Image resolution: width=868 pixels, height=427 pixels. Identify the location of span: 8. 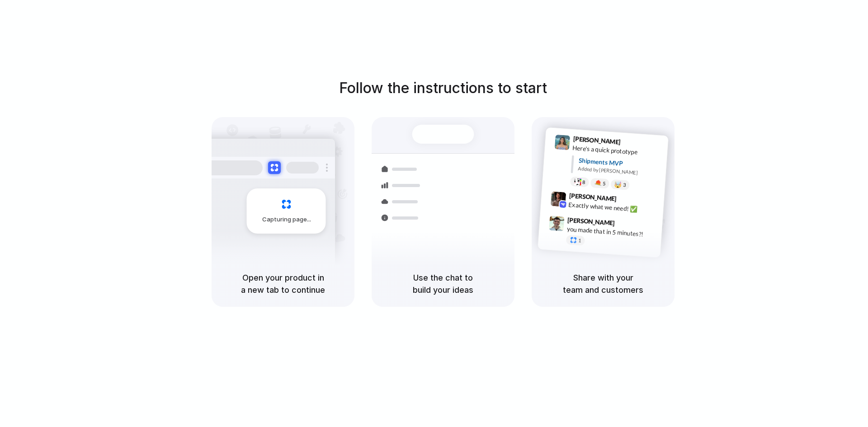
(584, 182).